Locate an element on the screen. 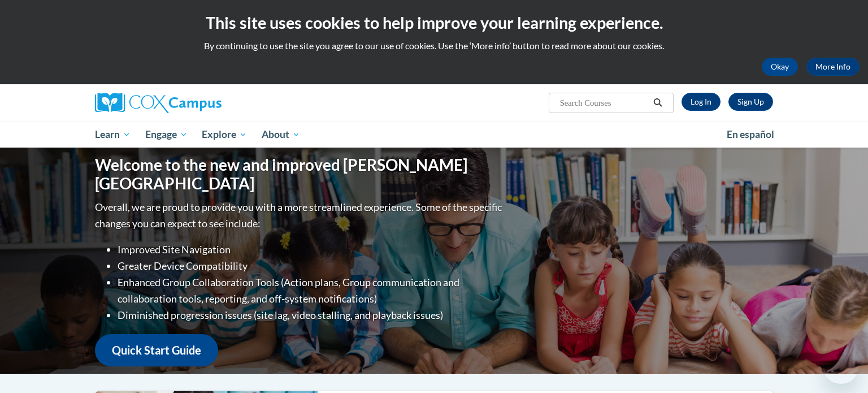 This screenshot has width=868, height=393. li: Improved Site Navigation is located at coordinates (311, 249).